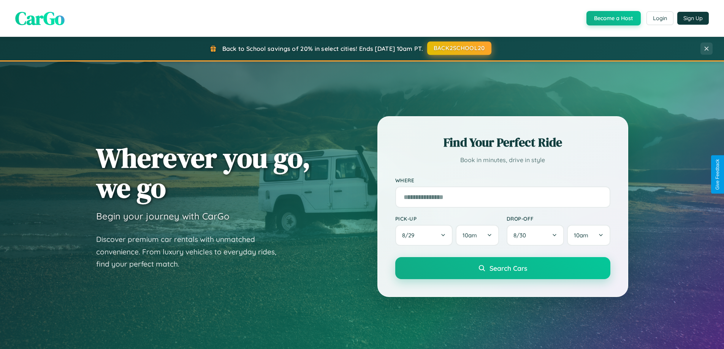 The width and height of the screenshot is (724, 349). What do you see at coordinates (447, 219) in the screenshot?
I see `label: Pick-up` at bounding box center [447, 219].